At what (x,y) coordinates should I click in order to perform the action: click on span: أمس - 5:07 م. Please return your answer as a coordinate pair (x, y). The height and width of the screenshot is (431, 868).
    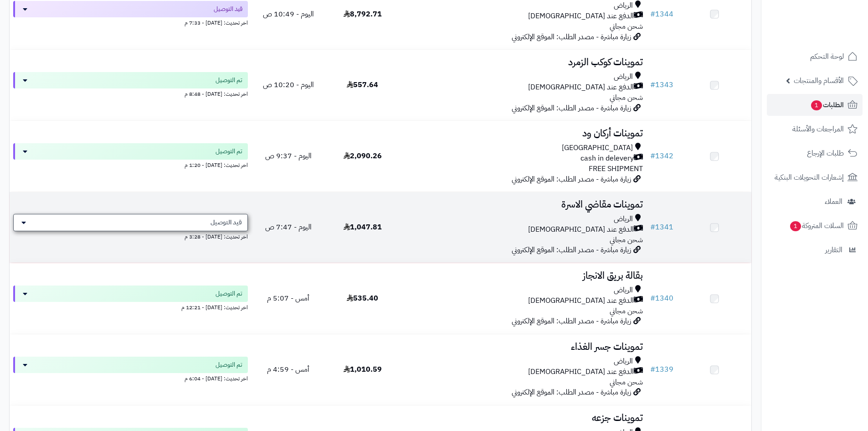
    Looking at the image, I should click on (288, 298).